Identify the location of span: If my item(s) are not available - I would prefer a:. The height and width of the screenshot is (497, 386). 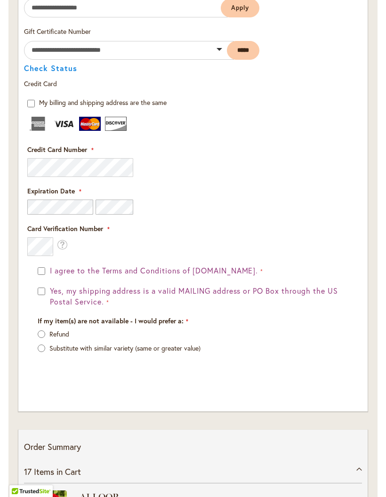
(111, 321).